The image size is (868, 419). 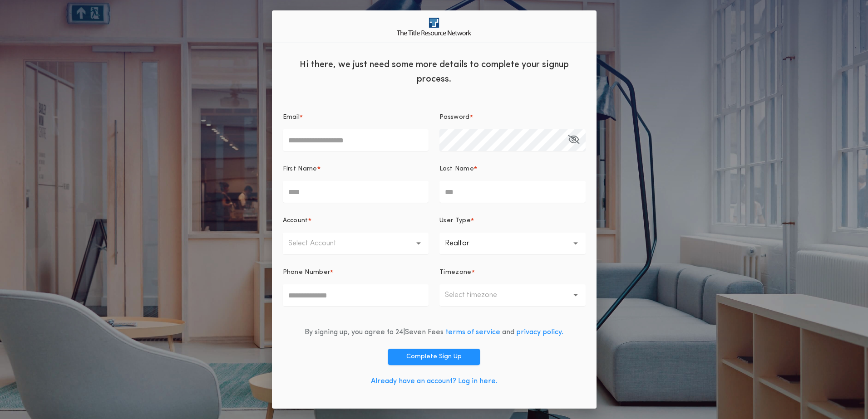 I want to click on button: Select Account, so click(x=356, y=244).